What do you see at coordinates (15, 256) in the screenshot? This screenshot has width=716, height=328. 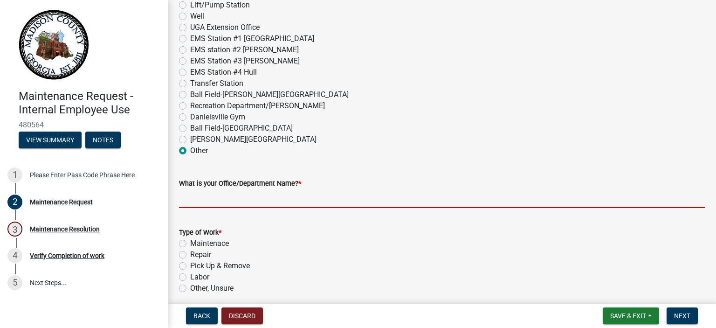 I see `div: 4` at bounding box center [15, 256].